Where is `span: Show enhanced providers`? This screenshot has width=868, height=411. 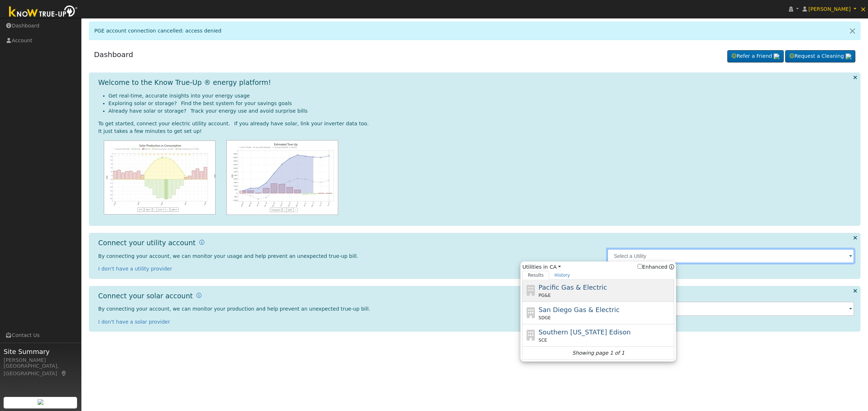 span: Show enhanced providers is located at coordinates (656, 267).